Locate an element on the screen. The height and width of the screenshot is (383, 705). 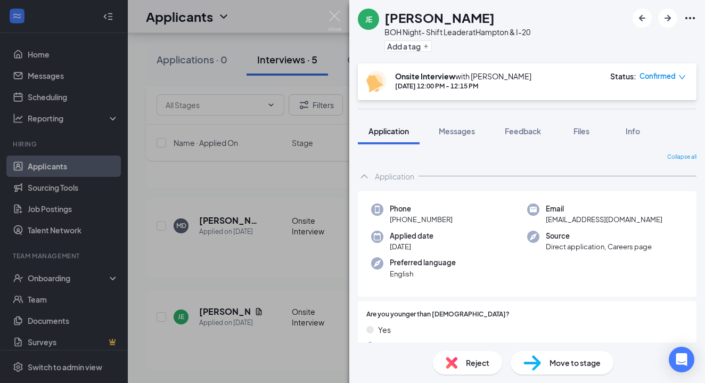
svg: ArrowRight is located at coordinates (668, 18).